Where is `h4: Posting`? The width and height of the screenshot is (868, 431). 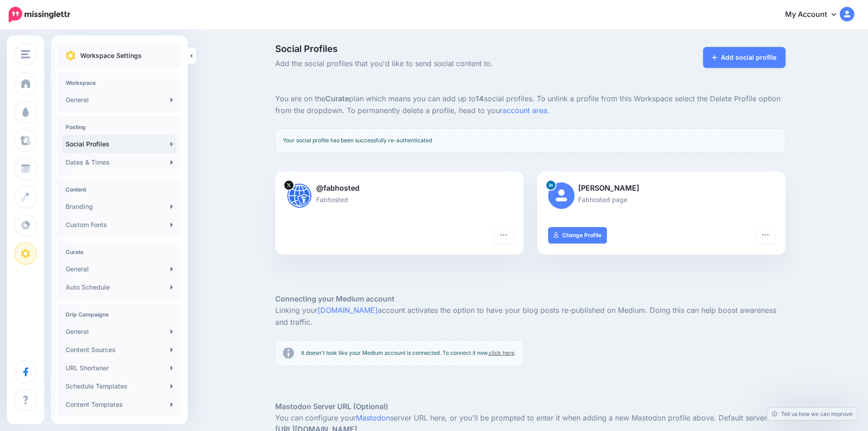
h4: Posting is located at coordinates (119, 127).